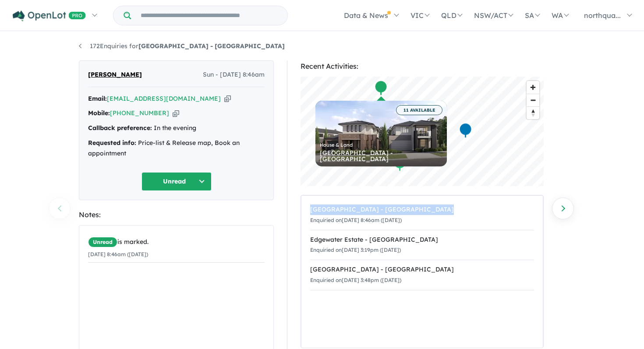 This screenshot has width=644, height=349. I want to click on span: Zoom in, so click(533, 87).